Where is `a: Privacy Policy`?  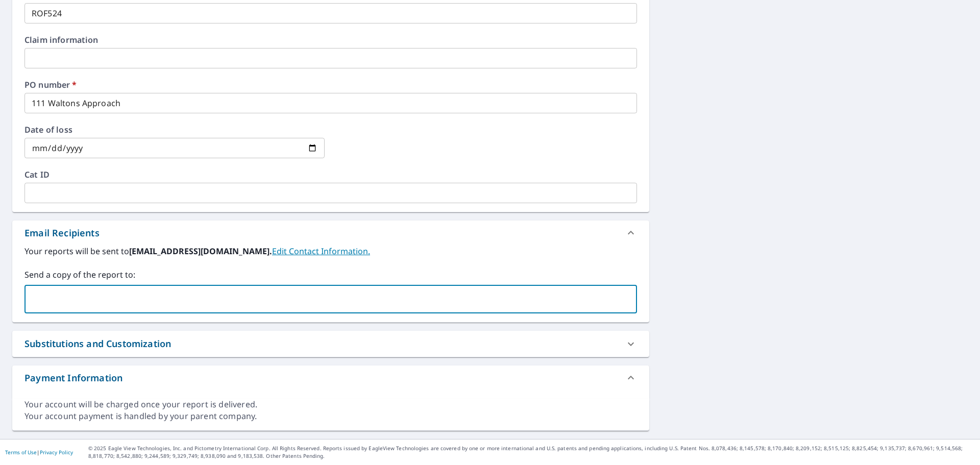
a: Privacy Policy is located at coordinates (56, 452).